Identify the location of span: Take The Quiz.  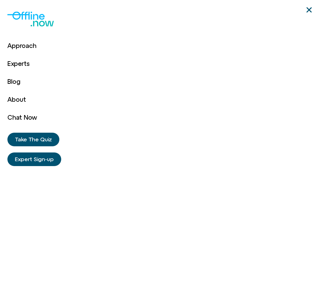
(33, 139).